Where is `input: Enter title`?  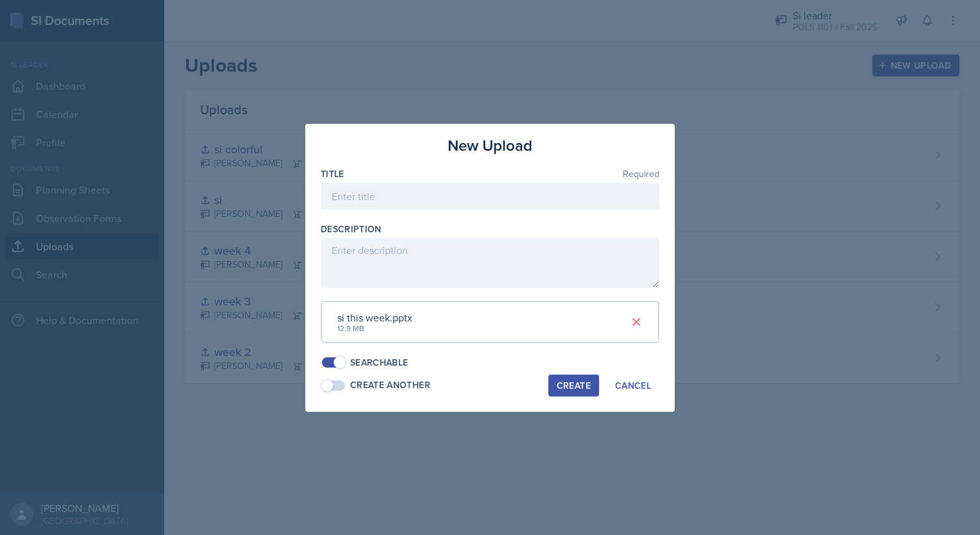 input: Enter title is located at coordinates (490, 196).